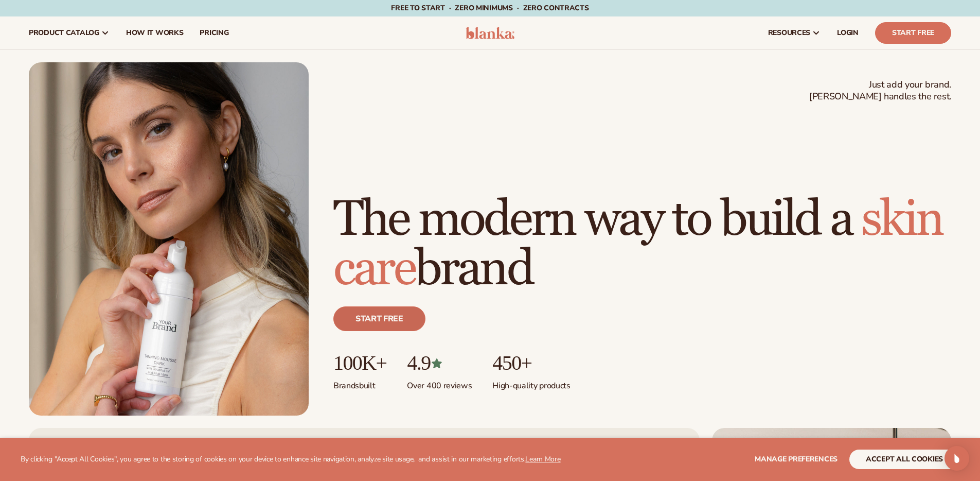  What do you see at coordinates (913, 33) in the screenshot?
I see `a: Start Free` at bounding box center [913, 33].